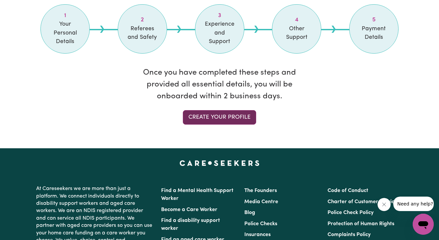 This screenshot has height=240, width=439. I want to click on a: Find a Mental Health Support Worker, so click(197, 195).